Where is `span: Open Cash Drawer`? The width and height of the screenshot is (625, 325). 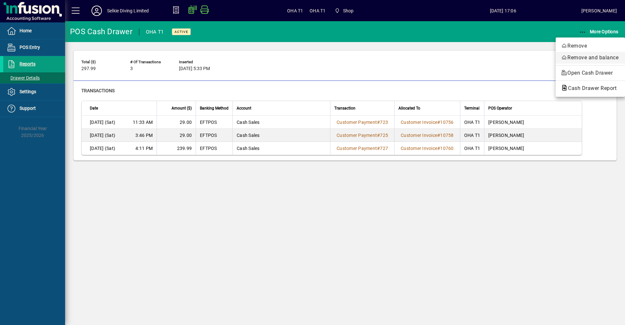 span: Open Cash Drawer is located at coordinates (591, 73).